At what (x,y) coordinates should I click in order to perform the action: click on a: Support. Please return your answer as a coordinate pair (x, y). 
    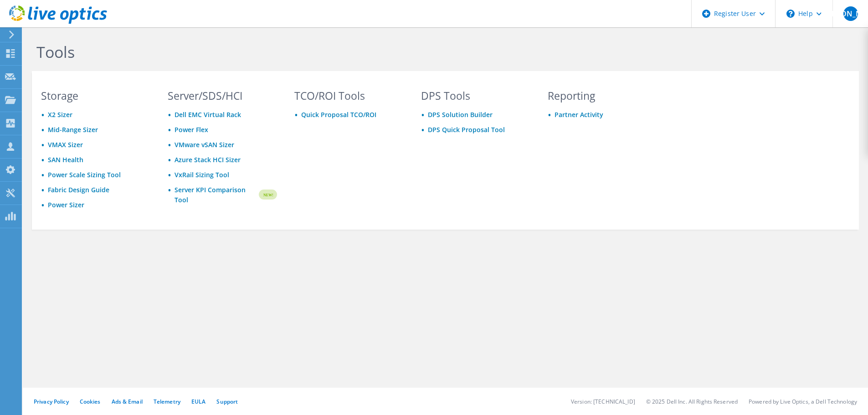
    Looking at the image, I should click on (227, 401).